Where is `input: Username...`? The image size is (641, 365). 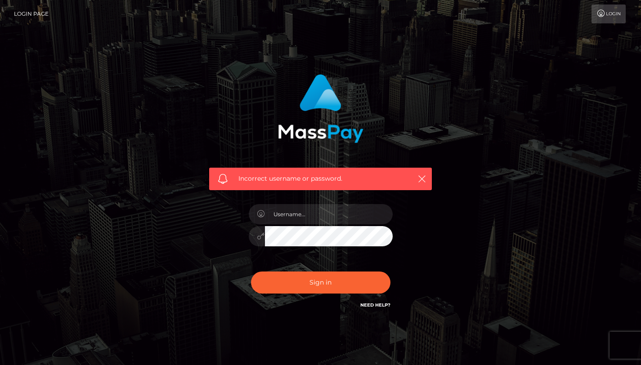
input: Username... is located at coordinates (329, 214).